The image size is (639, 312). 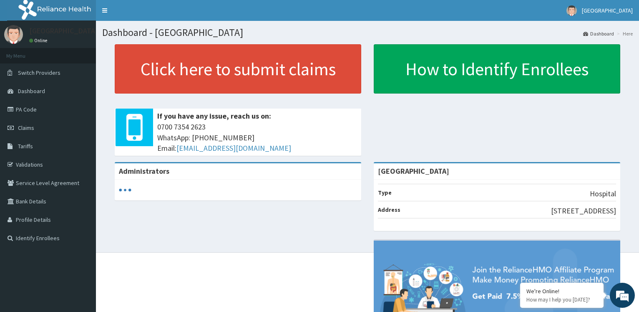 What do you see at coordinates (562, 299) in the screenshot?
I see `p: How may I help you today?` at bounding box center [562, 299].